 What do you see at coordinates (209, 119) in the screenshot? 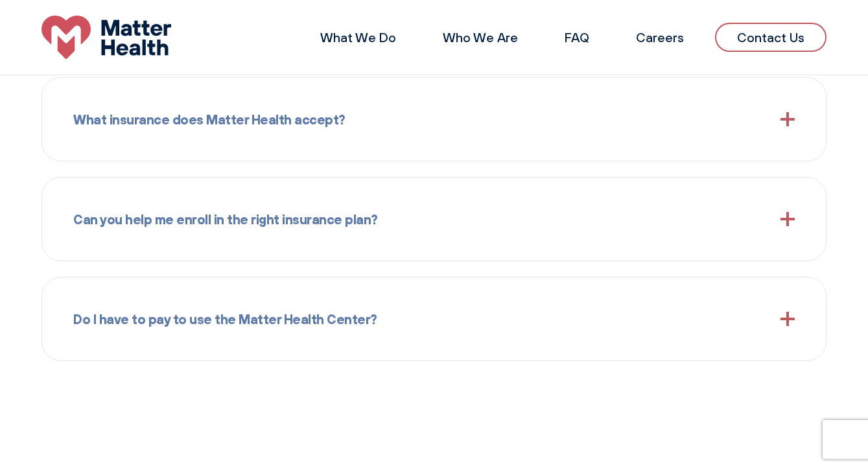
I see `span: What insurance does Matter Health accept?` at bounding box center [209, 119].